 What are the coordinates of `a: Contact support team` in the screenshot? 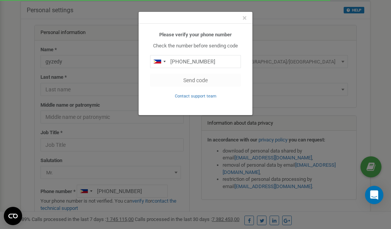 It's located at (195, 95).